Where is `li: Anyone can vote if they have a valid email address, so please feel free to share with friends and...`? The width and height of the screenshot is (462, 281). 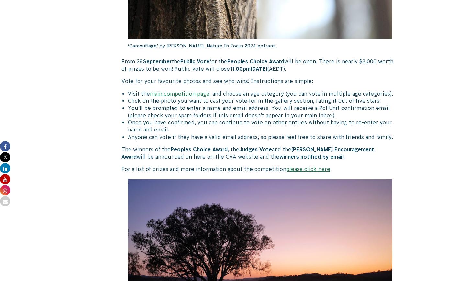 li: Anyone can vote if they have a valid email address, so please feel free to share with friends and... is located at coordinates (263, 137).